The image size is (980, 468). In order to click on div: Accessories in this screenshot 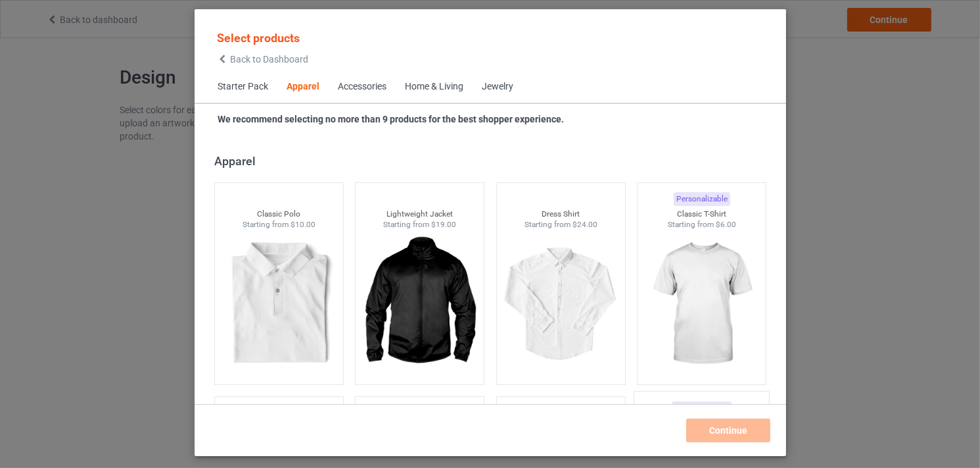, I will do `click(363, 87)`.